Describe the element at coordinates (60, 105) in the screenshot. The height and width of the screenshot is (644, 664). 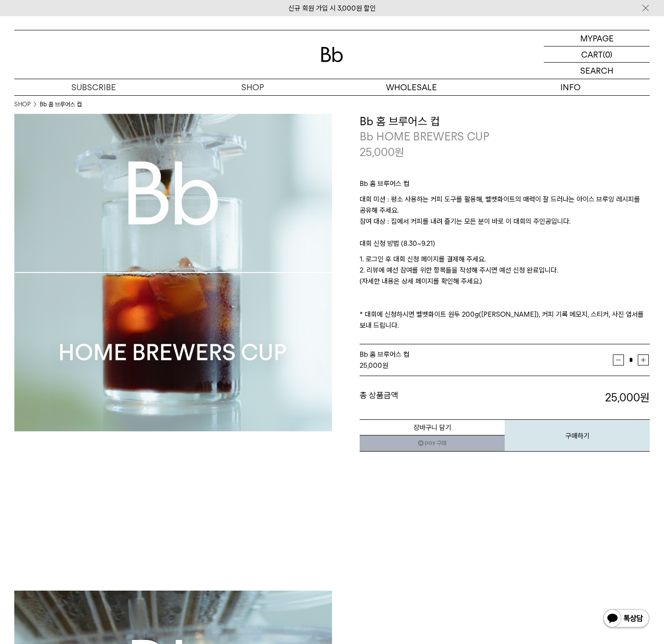
I see `li: Bb 홈 브루어스 컵` at that location.